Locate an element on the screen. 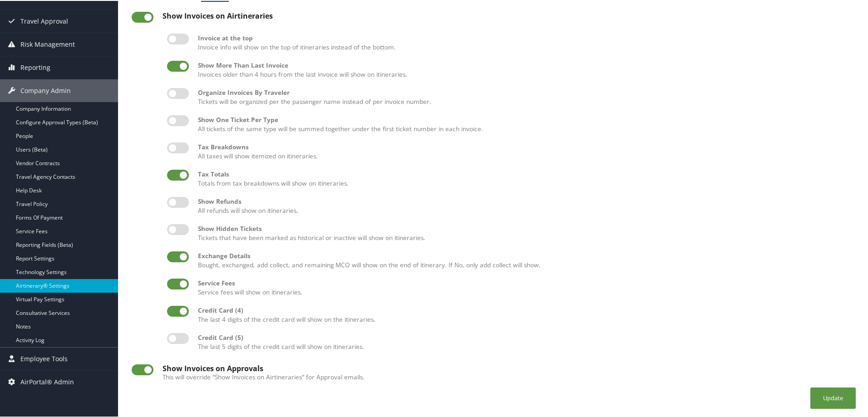 This screenshot has height=417, width=868. label: The last 5 digits of the credit card will show on itineraries. is located at coordinates (526, 341).